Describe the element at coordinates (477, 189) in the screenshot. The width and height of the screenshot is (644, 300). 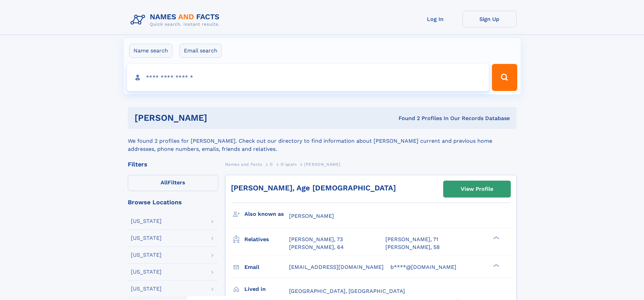
I see `div: View Profile` at that location.